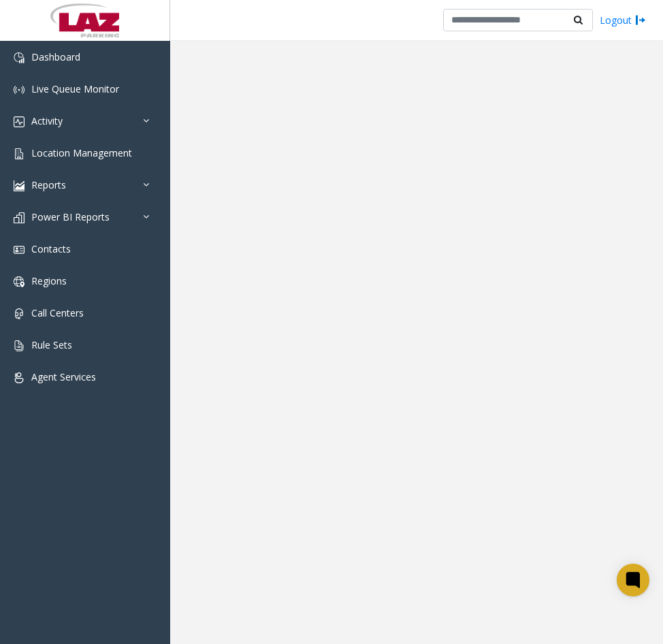 Image resolution: width=663 pixels, height=644 pixels. What do you see at coordinates (58, 313) in the screenshot?
I see `span: Call Centers` at bounding box center [58, 313].